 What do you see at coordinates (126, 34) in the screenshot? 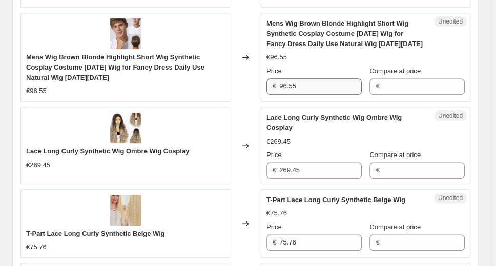
I see `img: il_fullxfull.5596354769_955p_80x.jpg` at bounding box center [126, 34].